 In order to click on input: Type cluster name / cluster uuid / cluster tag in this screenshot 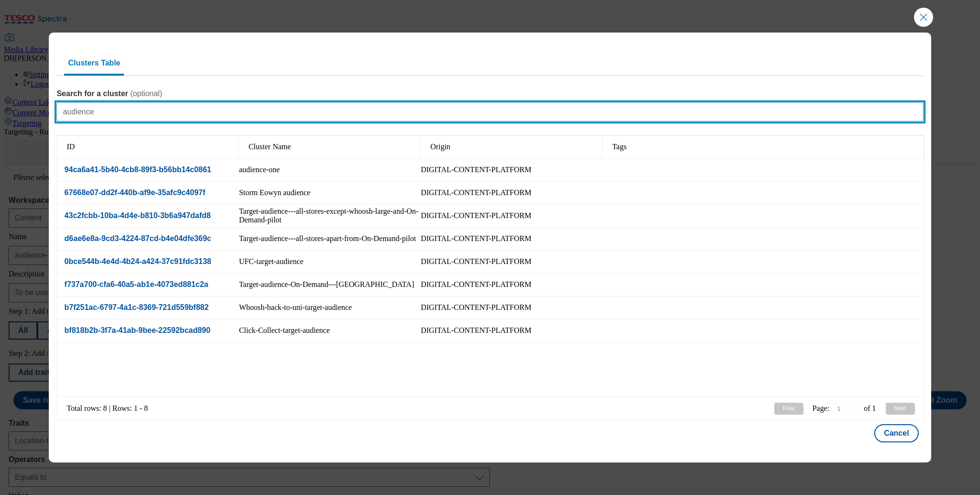, I will do `click(489, 112)`.